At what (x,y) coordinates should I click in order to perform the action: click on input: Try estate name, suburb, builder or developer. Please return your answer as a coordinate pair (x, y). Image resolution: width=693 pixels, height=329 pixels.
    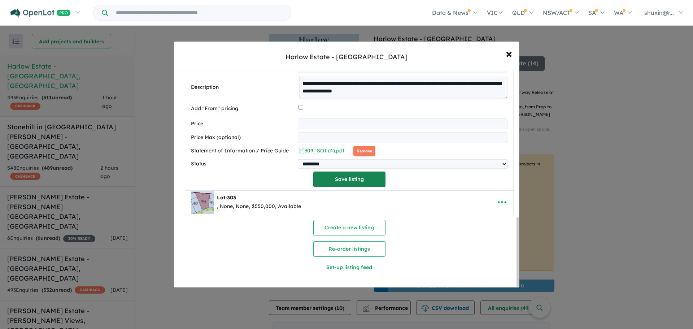
    Looking at the image, I should click on (199, 13).